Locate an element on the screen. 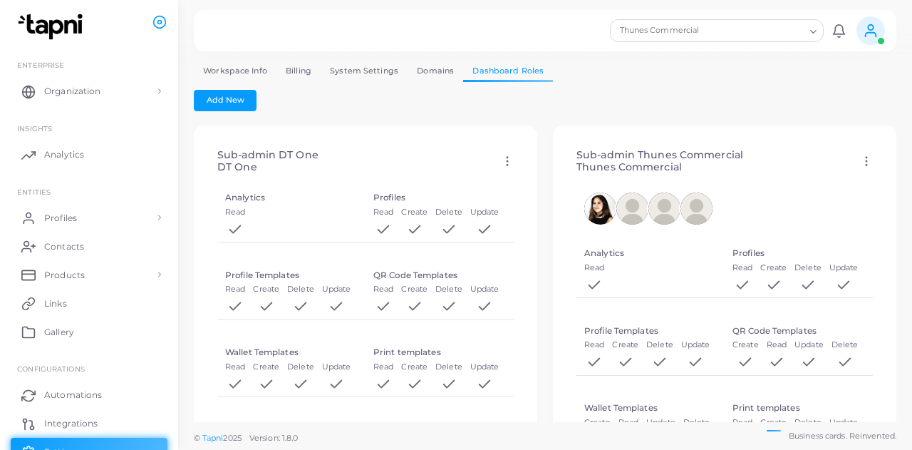  a: Gallery is located at coordinates (89, 331).